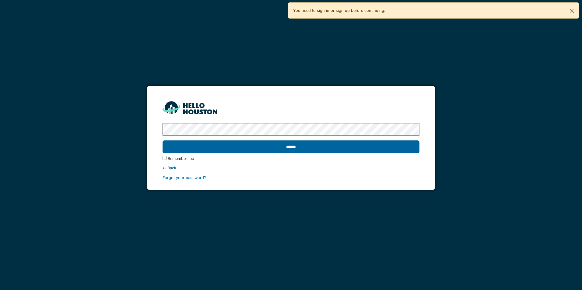 The image size is (582, 290). Describe the element at coordinates (434, 10) in the screenshot. I see `div: You need to sign in or sign up before continuing.` at that location.